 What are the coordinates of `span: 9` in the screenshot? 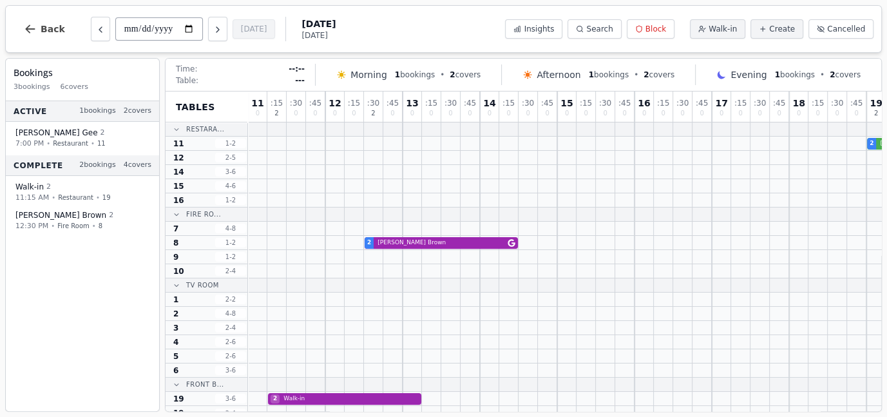 It's located at (176, 257).